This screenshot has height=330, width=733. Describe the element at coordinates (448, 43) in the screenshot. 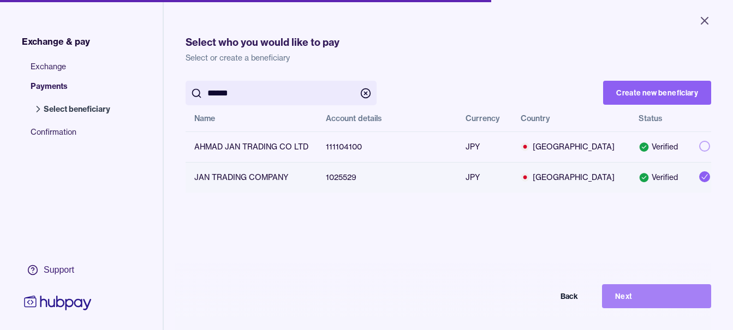

I see `h1: Select who you would like to pay` at that location.